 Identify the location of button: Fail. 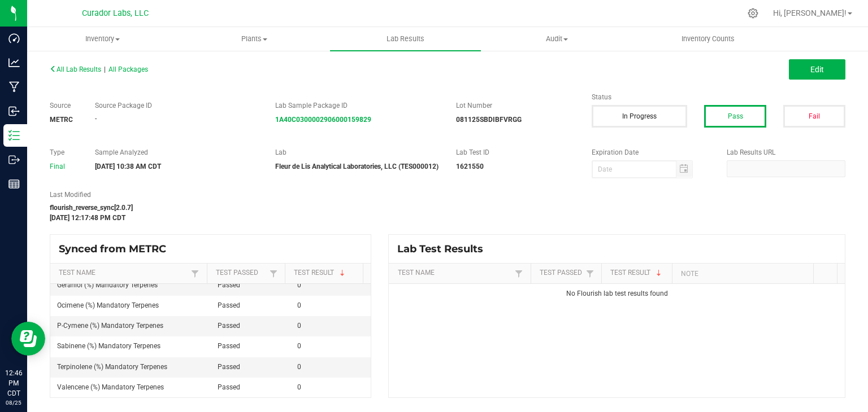
(814, 116).